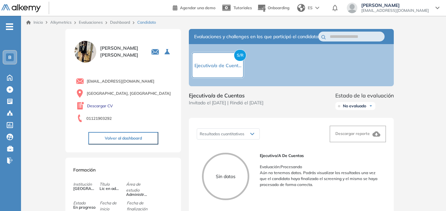  Describe the element at coordinates (256, 36) in the screenshot. I see `span: Evaluaciones y challenges en los que participó el candidato` at that location.